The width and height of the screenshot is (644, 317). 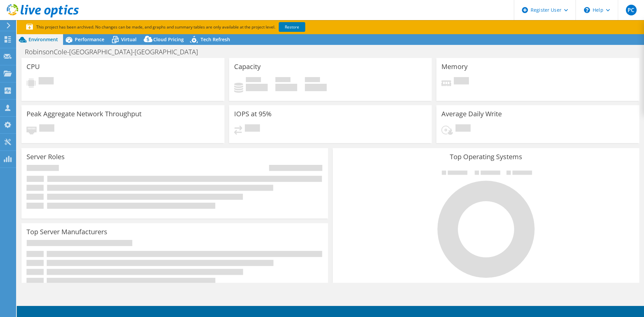 What do you see at coordinates (454, 67) in the screenshot?
I see `h3: Memory` at bounding box center [454, 67].